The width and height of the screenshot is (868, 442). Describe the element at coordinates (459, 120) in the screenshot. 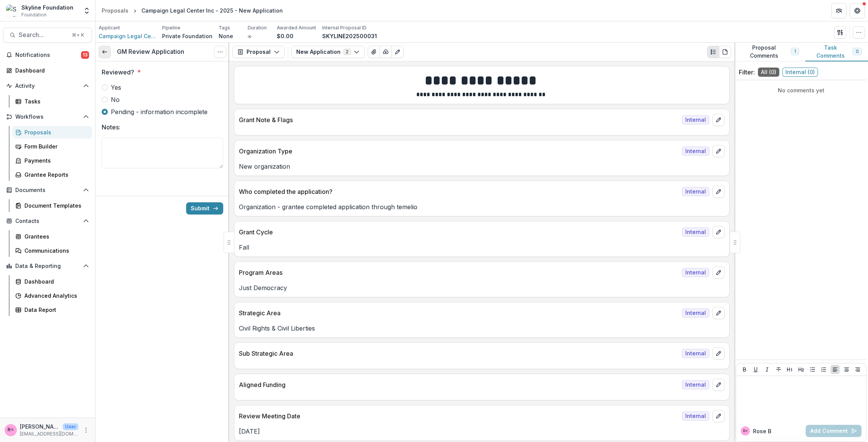

I see `p: Grant Note & Flags` at that location.